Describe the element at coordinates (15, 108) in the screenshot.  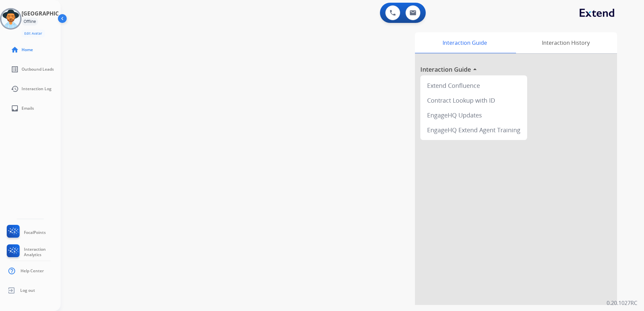
I see `mat-icon: inbox` at that location.